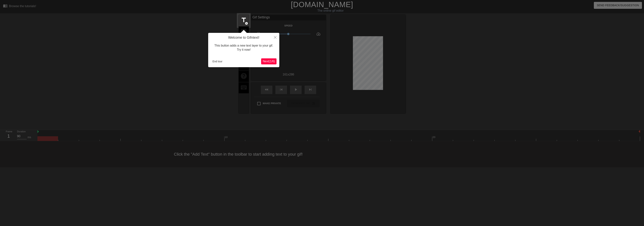 Image resolution: width=644 pixels, height=226 pixels. I want to click on button: End tour, so click(217, 61).